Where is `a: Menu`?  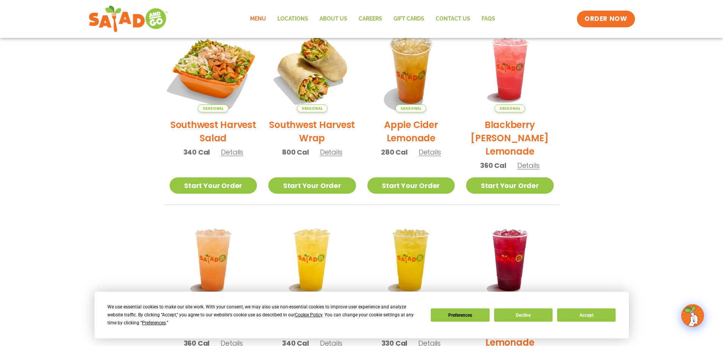 a: Menu is located at coordinates (258, 19).